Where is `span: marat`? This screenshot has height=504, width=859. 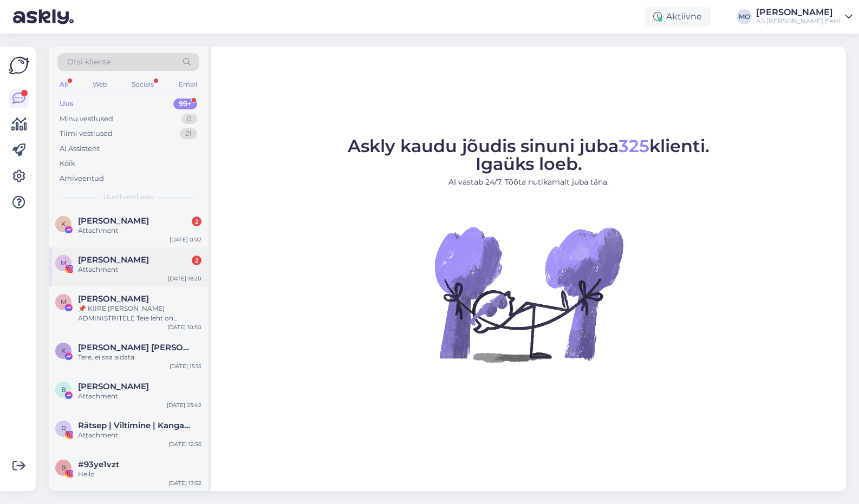
span: marat is located at coordinates (113, 260).